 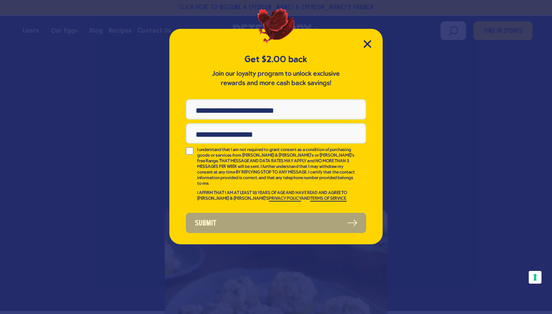 What do you see at coordinates (276, 59) in the screenshot?
I see `h5: Get $2.00 back` at bounding box center [276, 59].